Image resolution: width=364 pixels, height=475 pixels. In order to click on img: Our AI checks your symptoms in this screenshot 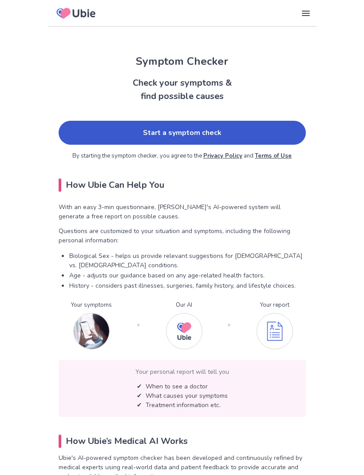, I will do `click(184, 331)`.